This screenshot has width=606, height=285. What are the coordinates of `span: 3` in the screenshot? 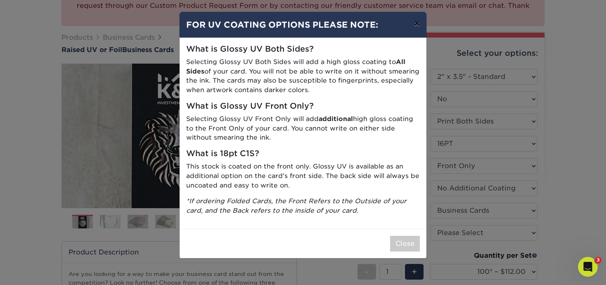 It's located at (598, 260).